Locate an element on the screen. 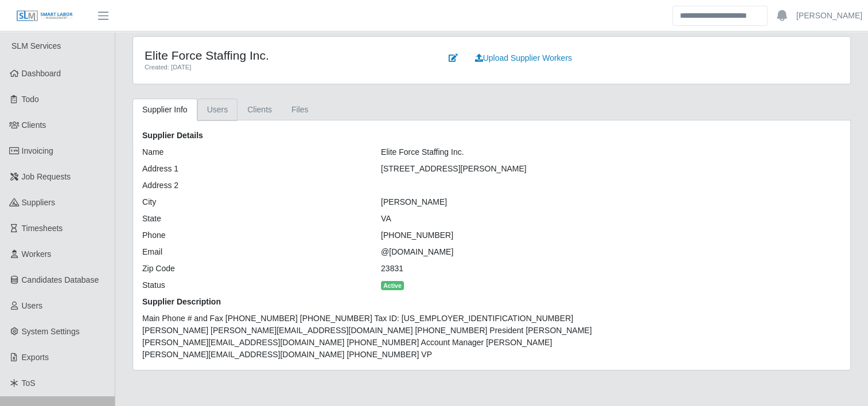 The width and height of the screenshot is (868, 406). span: ToS is located at coordinates (28, 383).